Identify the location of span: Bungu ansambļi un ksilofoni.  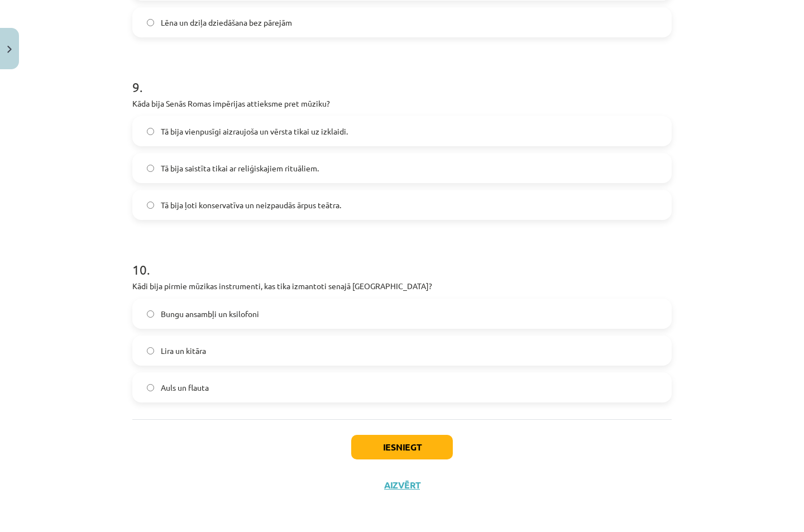
(210, 314).